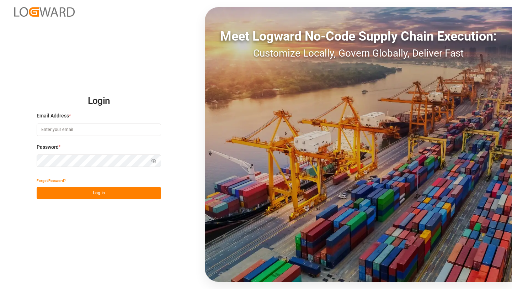  What do you see at coordinates (44, 12) in the screenshot?
I see `img: Logward_new_orange.png` at bounding box center [44, 12].